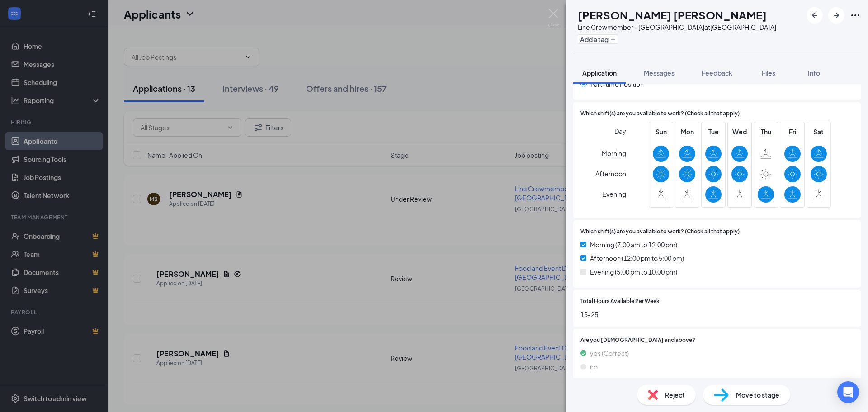 The height and width of the screenshot is (412, 868). Describe the element at coordinates (713, 132) in the screenshot. I see `span: Tue` at that location.